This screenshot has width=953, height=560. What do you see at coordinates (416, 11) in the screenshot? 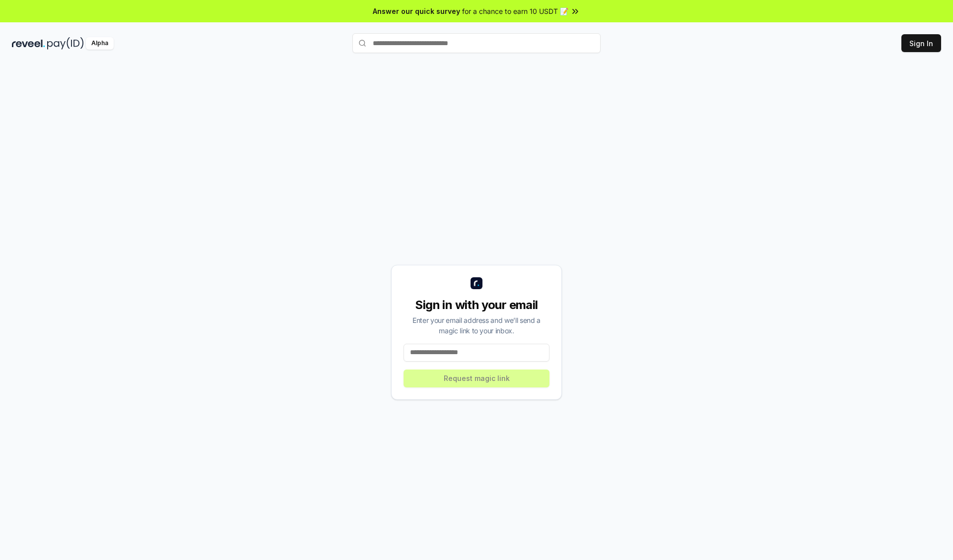
I see `span: Answer our quick survey` at bounding box center [416, 11].